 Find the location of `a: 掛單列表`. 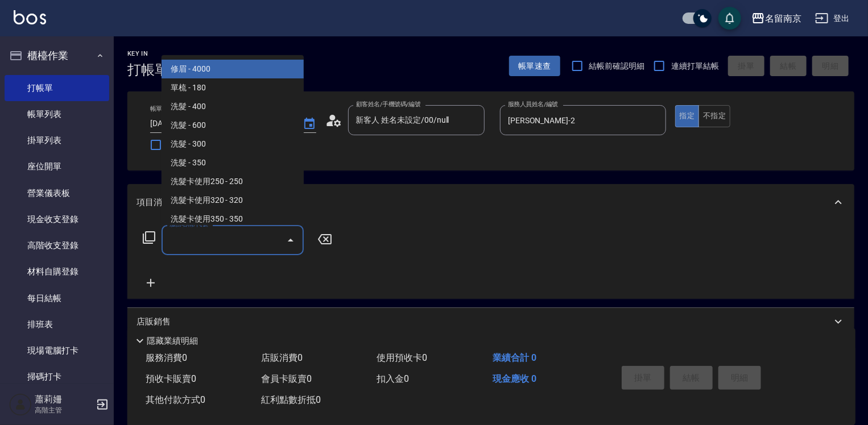

a: 掛單列表 is located at coordinates (57, 140).